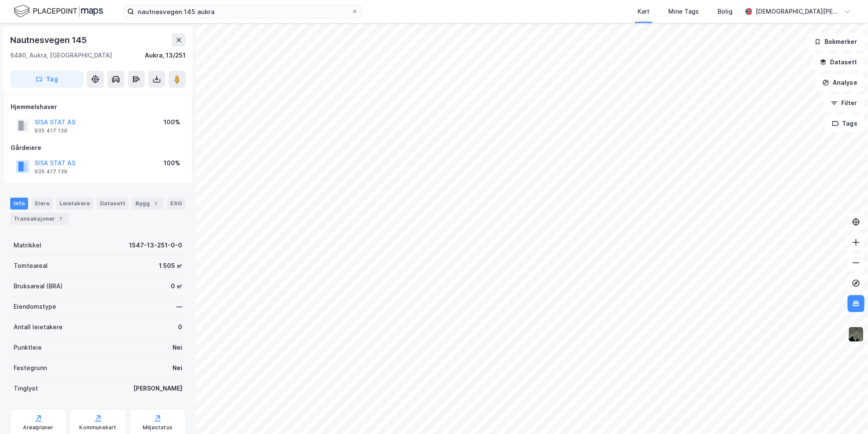 This screenshot has height=434, width=868. What do you see at coordinates (856, 334) in the screenshot?
I see `img: 9k=` at bounding box center [856, 334].